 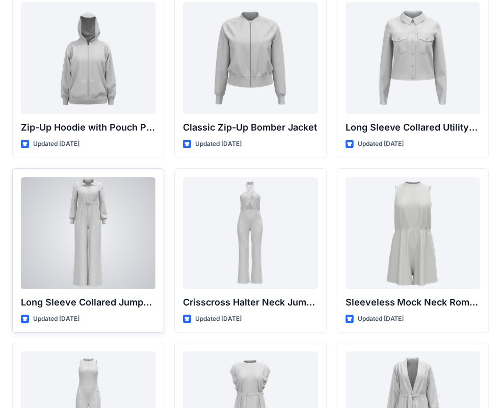 What do you see at coordinates (88, 58) in the screenshot?
I see `a: Zip-Up Hoodie with Pouch Pockets` at bounding box center [88, 58].